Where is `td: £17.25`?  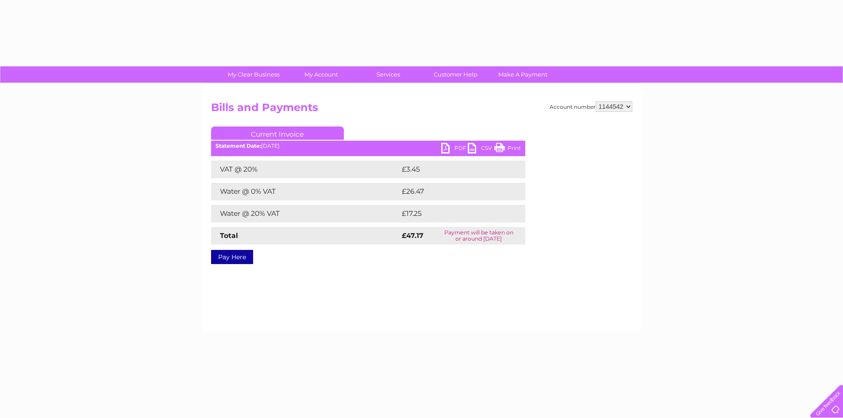
td: £17.25 is located at coordinates (453, 214).